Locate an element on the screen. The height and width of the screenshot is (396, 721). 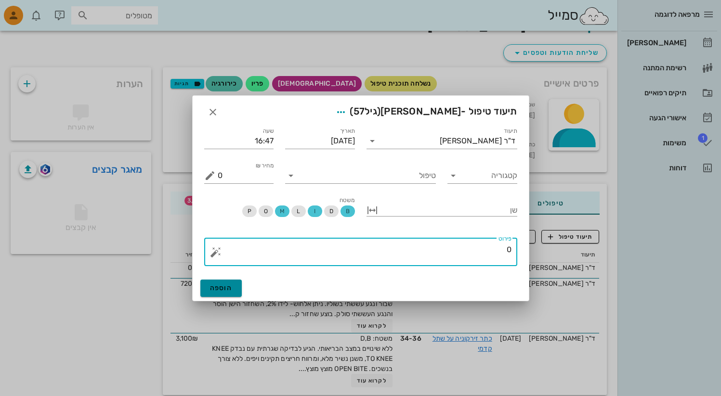
span: P is located at coordinates (249, 211).